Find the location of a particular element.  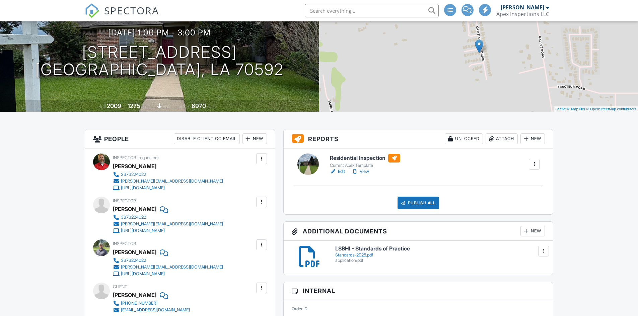

a: Residential Inspection Current Apex Template is located at coordinates (365, 161).